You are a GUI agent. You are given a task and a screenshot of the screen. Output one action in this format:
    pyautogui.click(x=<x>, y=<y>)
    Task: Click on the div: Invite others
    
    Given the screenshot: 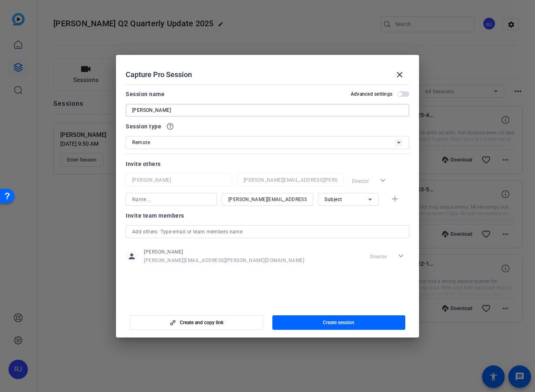 What is the action you would take?
    pyautogui.click(x=268, y=164)
    